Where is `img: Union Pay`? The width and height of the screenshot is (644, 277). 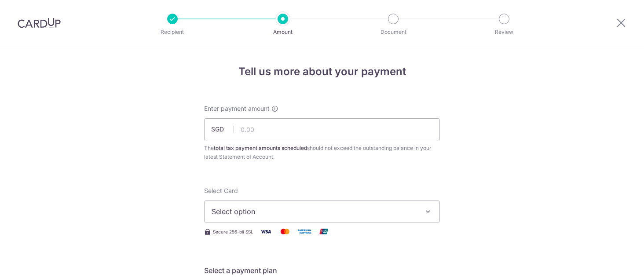 img: Union Pay is located at coordinates (324, 231).